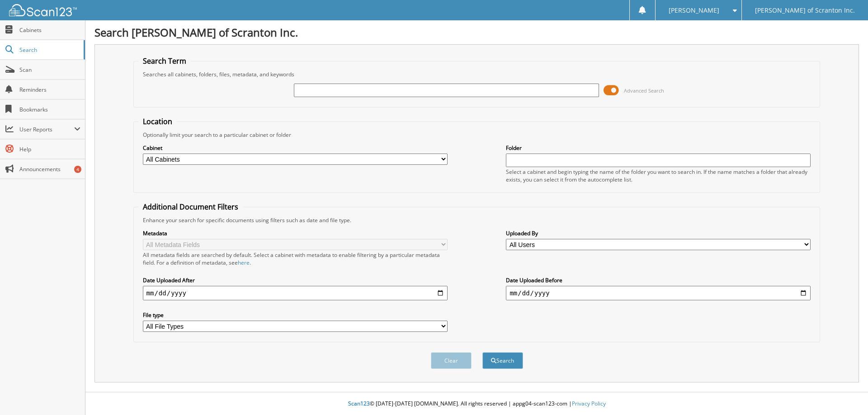 This screenshot has height=415, width=868. I want to click on span: Reminders, so click(49, 90).